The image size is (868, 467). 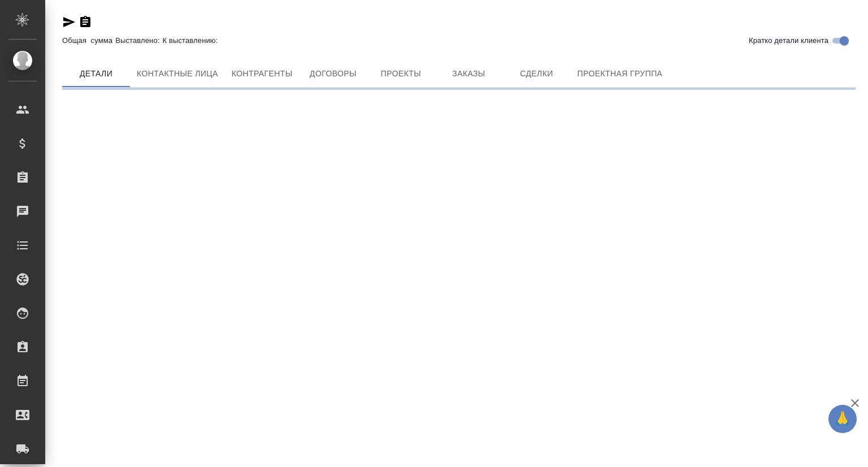 I want to click on p: Общая сумма, so click(x=88, y=40).